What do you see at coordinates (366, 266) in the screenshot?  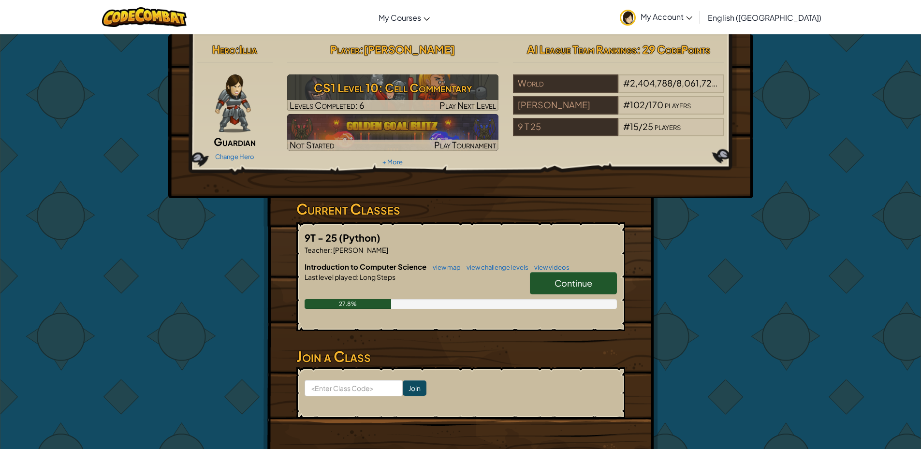 I see `span: Introduction to Computer Science` at bounding box center [366, 266].